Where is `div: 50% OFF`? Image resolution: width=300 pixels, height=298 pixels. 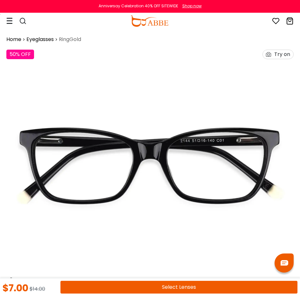
div: 50% OFF is located at coordinates (20, 54).